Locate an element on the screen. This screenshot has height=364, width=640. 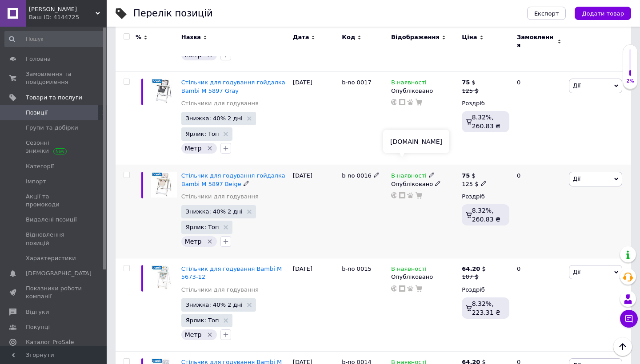
span: Cтільчик для годування гойдалка Bambi M 5897 Beige is located at coordinates (233, 179).